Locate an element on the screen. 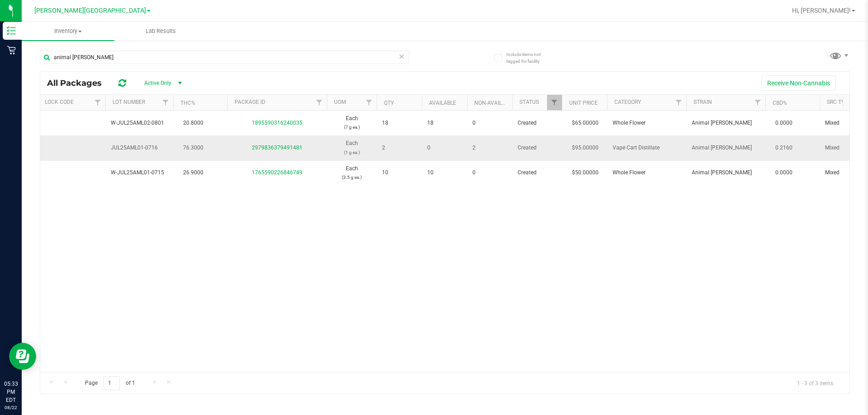  a: Src Type is located at coordinates (839, 102).